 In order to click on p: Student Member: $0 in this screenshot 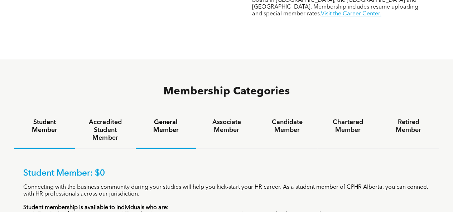, I will do `click(226, 174)`.